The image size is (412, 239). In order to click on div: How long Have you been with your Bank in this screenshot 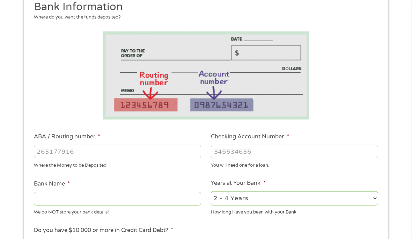, I will do `click(295, 211)`.